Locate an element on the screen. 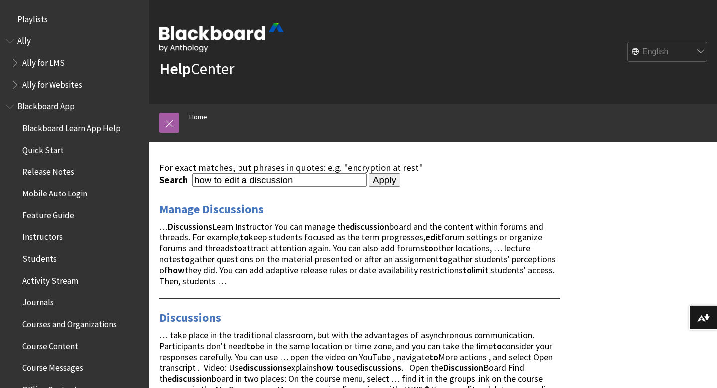 Image resolution: width=717 pixels, height=388 pixels. span: … Learn Instructor You can manage the board and the content within forums and threads. For exampl... is located at coordinates (358, 254).